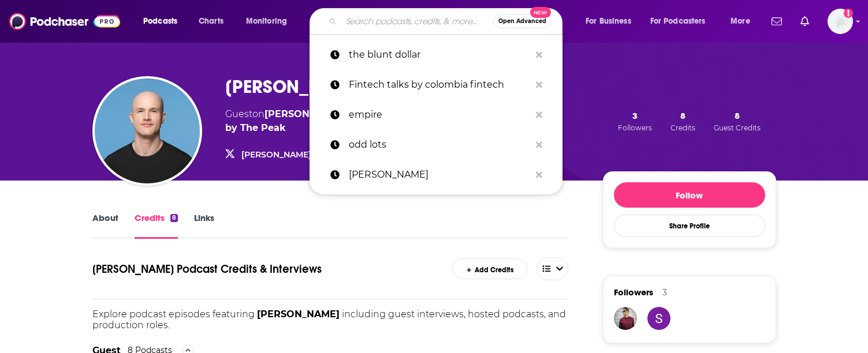 This screenshot has height=353, width=868. What do you see at coordinates (690, 195) in the screenshot?
I see `button: Follow` at bounding box center [690, 195].